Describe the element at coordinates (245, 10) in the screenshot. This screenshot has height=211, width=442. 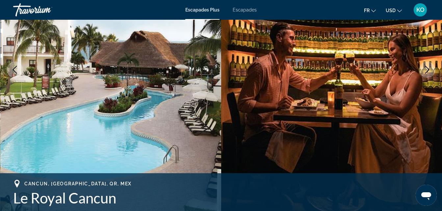
I see `span: Escapades` at that location.